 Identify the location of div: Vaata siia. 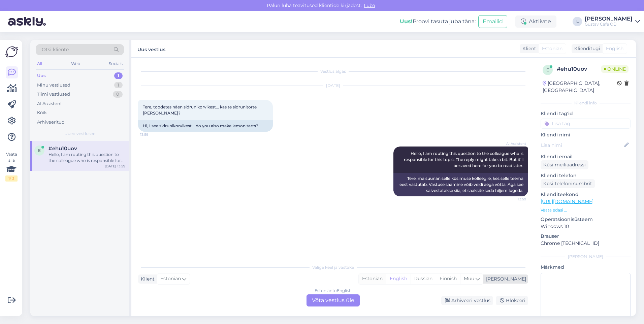
(11, 166).